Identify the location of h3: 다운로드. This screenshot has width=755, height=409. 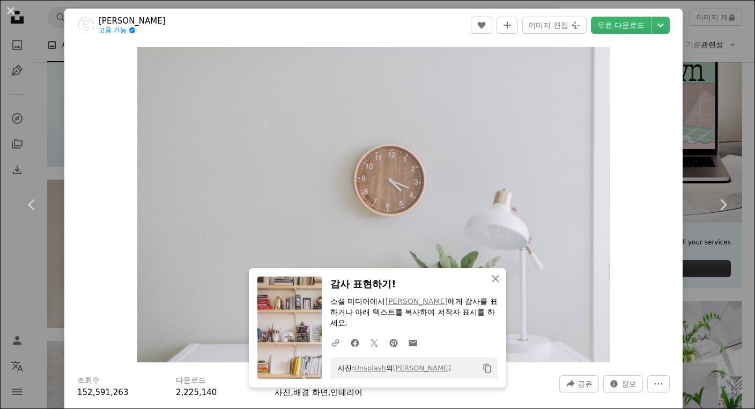
(191, 381).